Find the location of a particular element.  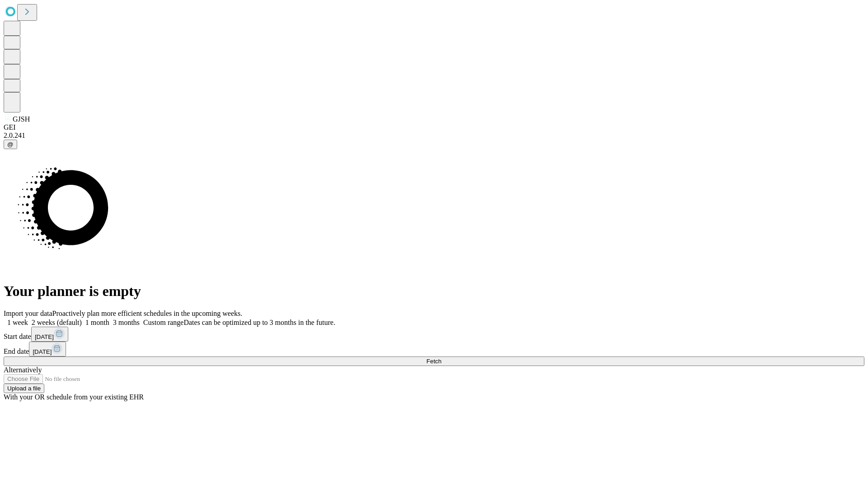

span: 3 months is located at coordinates (126, 322).